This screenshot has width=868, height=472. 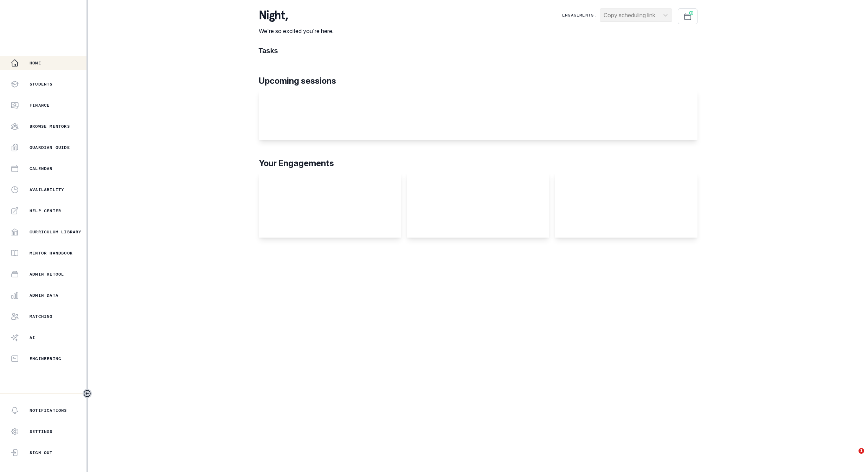 What do you see at coordinates (861, 451) in the screenshot?
I see `span: 1` at bounding box center [861, 451].